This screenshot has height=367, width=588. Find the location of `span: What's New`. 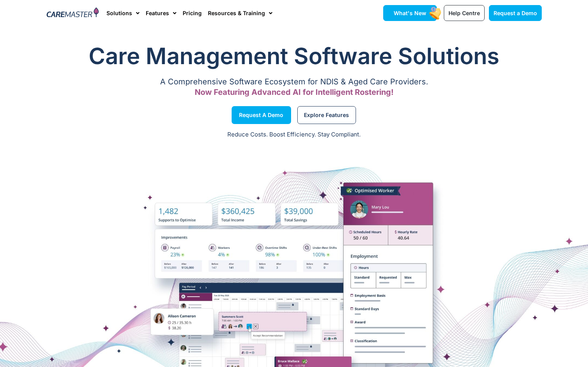

span: What's New is located at coordinates (410, 13).